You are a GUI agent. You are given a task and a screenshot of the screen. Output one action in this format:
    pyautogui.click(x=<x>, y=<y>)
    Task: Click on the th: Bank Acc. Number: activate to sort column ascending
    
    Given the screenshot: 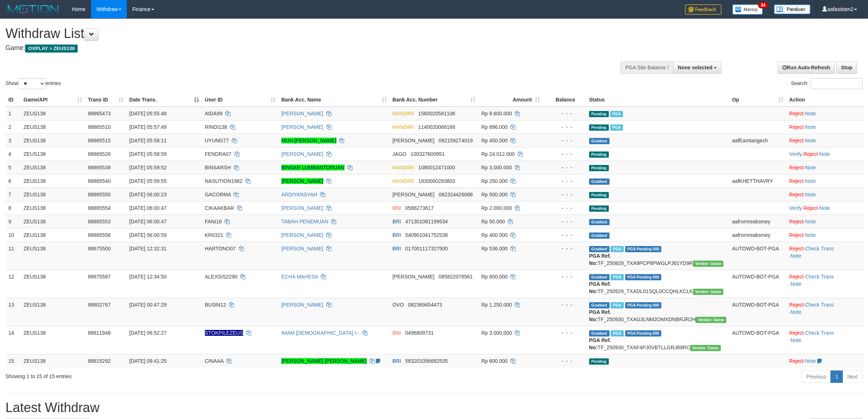 What is the action you would take?
    pyautogui.click(x=434, y=100)
    